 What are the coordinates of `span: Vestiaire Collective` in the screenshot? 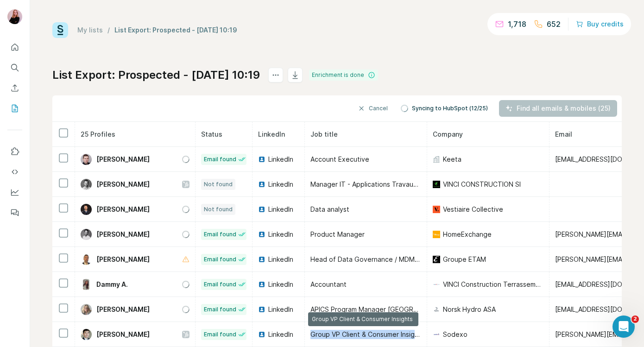 It's located at (474, 209).